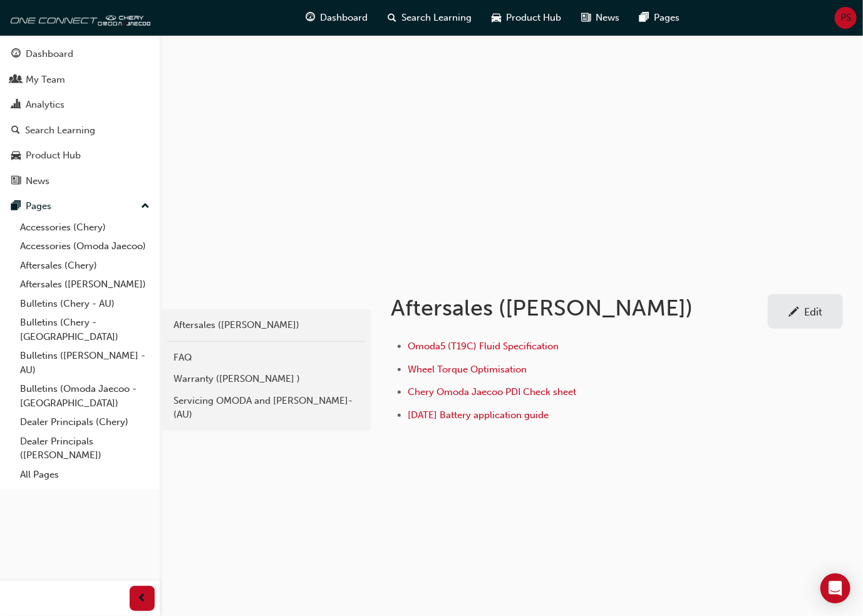 Image resolution: width=863 pixels, height=616 pixels. What do you see at coordinates (78, 18) in the screenshot?
I see `img: oneconnect` at bounding box center [78, 18].